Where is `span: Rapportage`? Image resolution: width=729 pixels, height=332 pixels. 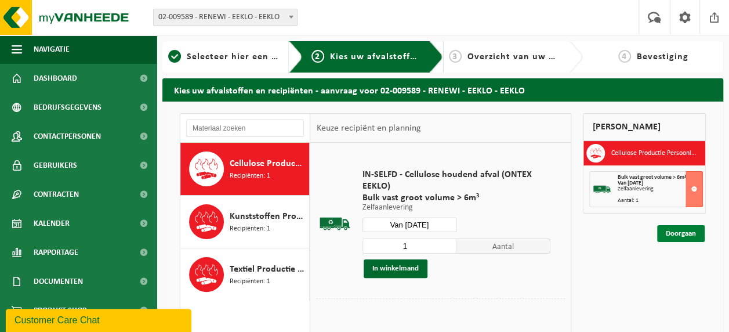 span: Rapportage is located at coordinates (56, 252).